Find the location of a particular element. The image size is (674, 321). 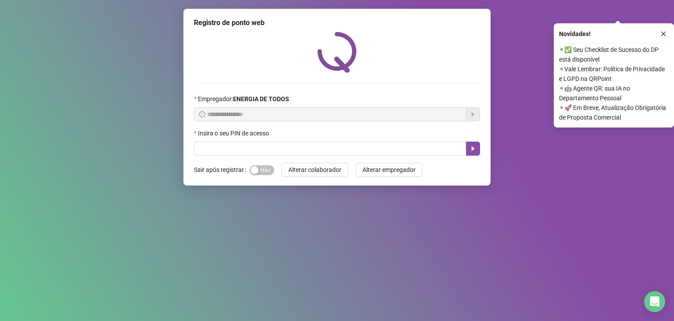

span: ⚬ 🚀 Em Breve, Atualização Obrigatória de Proposta Comercial is located at coordinates (614, 112).